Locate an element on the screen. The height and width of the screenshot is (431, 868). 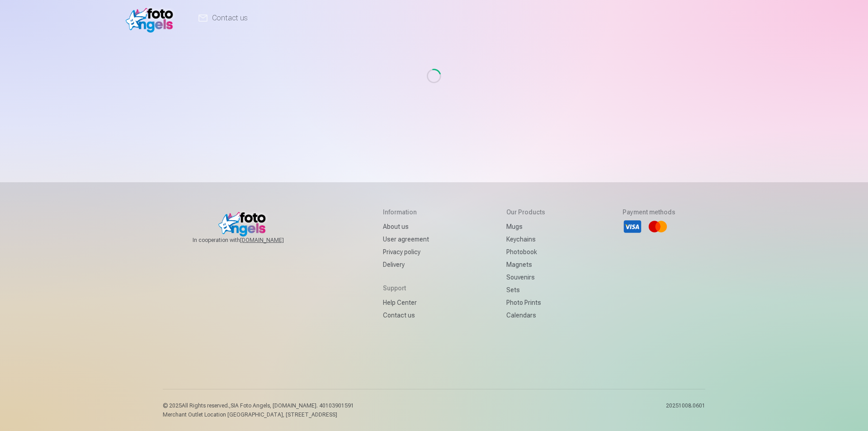
a: Help Center is located at coordinates (406, 303).